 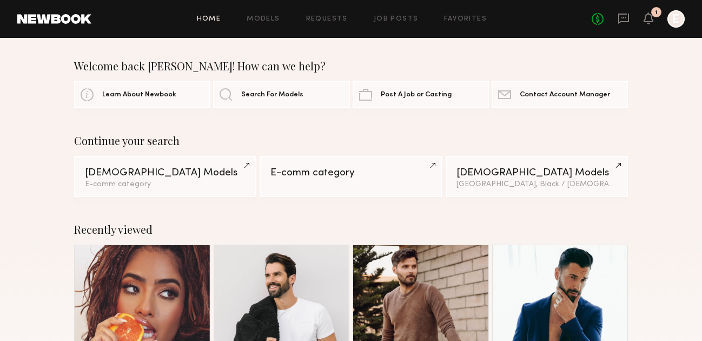 What do you see at coordinates (564, 95) in the screenshot?
I see `span: Contact Account Manager` at bounding box center [564, 95].